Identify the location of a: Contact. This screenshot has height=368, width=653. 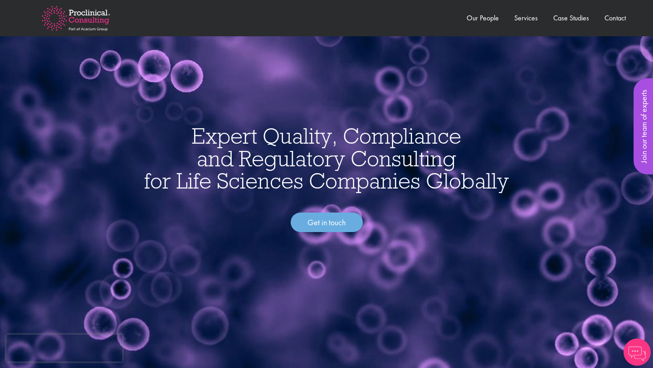
(614, 18).